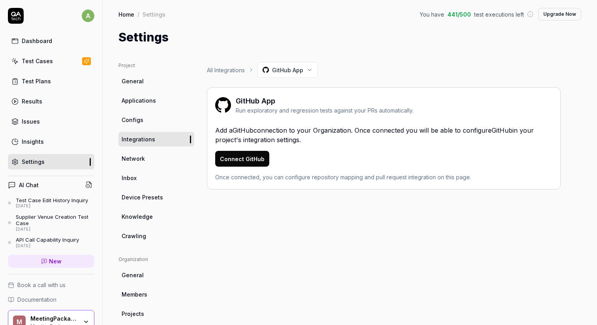 The height and width of the screenshot is (325, 597). Describe the element at coordinates (156, 259) in the screenshot. I see `div: Organization` at that location.